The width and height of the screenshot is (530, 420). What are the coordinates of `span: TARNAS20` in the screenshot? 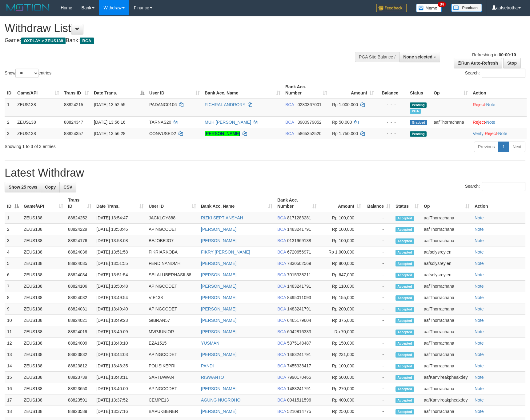 It's located at (160, 122).